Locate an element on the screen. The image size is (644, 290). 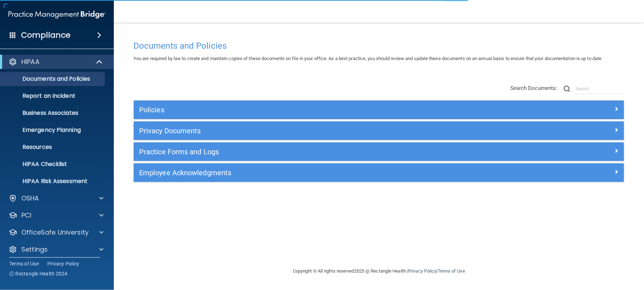
span: Ⓒ Rectangle Health 2024 is located at coordinates (39, 273).